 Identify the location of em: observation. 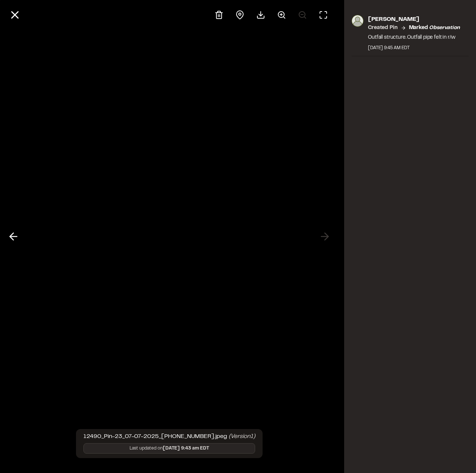
(444, 28).